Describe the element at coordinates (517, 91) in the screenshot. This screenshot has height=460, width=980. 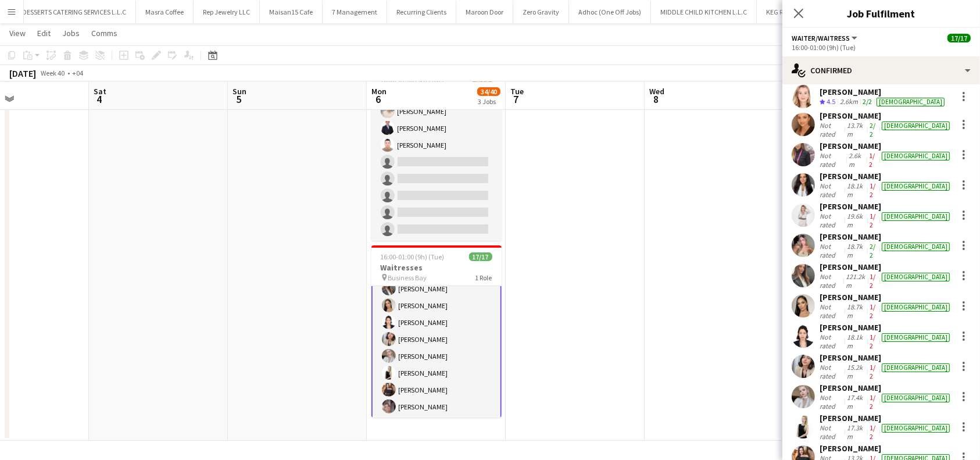
I see `span: Tue` at that location.